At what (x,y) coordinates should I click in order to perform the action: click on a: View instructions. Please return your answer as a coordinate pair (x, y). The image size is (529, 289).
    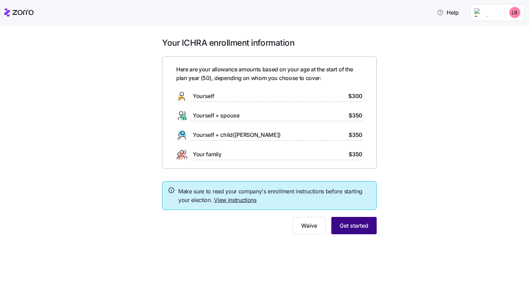
    Looking at the image, I should click on (235, 200).